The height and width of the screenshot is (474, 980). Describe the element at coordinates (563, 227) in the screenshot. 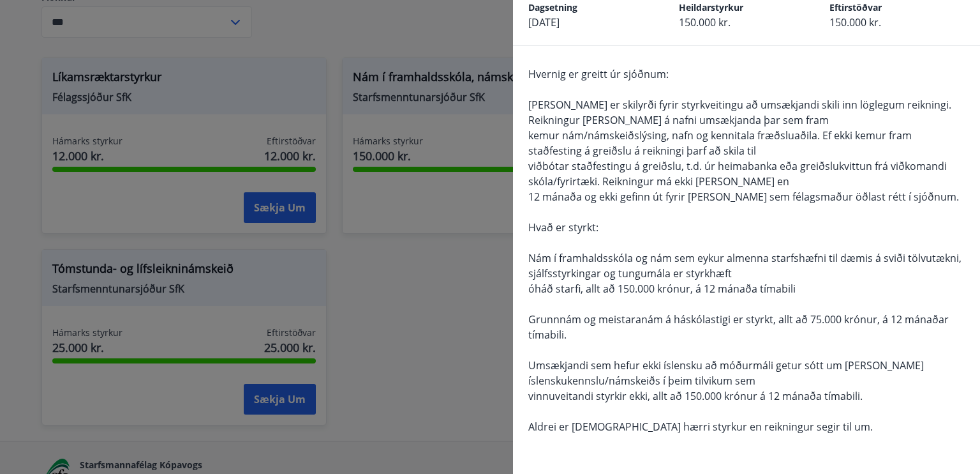

I see `span: Hvað er styrkt:` at that location.